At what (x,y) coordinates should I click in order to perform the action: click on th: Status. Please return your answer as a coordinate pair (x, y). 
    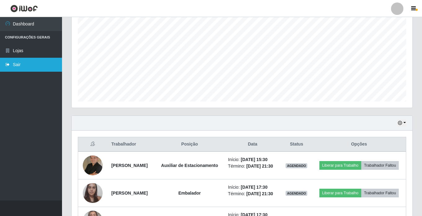
    Looking at the image, I should click on (297, 144).